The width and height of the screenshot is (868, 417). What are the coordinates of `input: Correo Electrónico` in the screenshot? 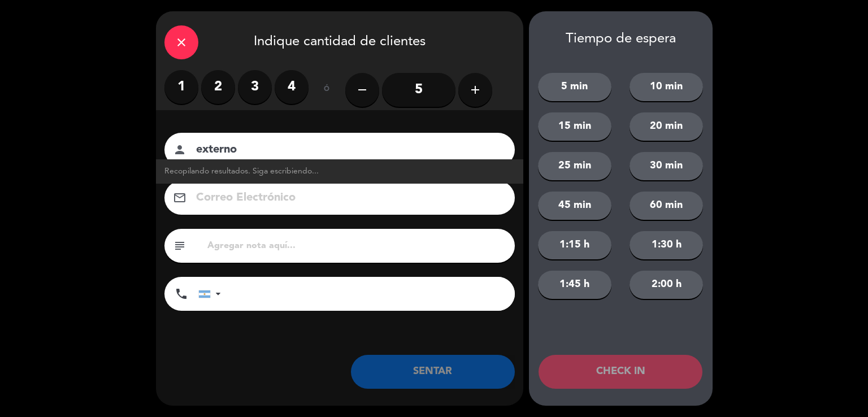 It's located at (348, 198).